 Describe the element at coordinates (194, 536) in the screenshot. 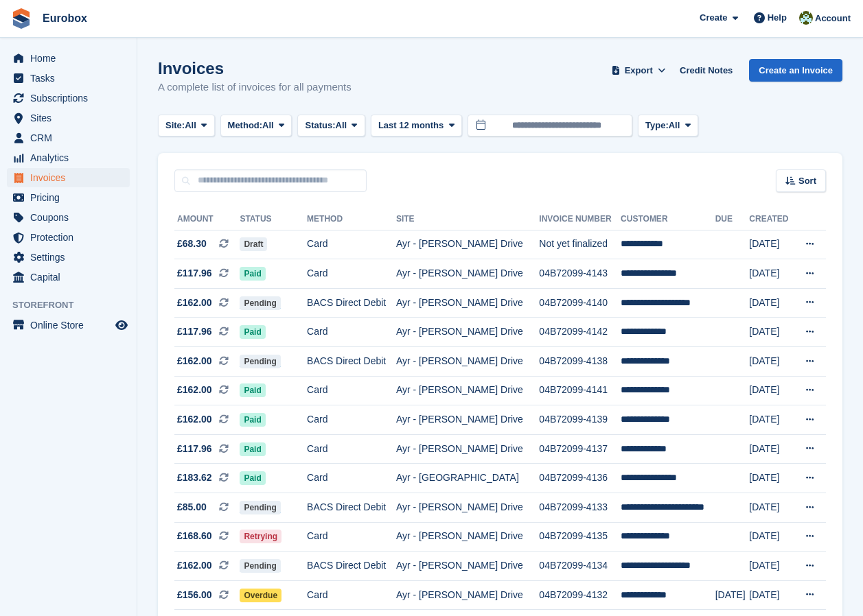

I see `span: £168.60` at that location.